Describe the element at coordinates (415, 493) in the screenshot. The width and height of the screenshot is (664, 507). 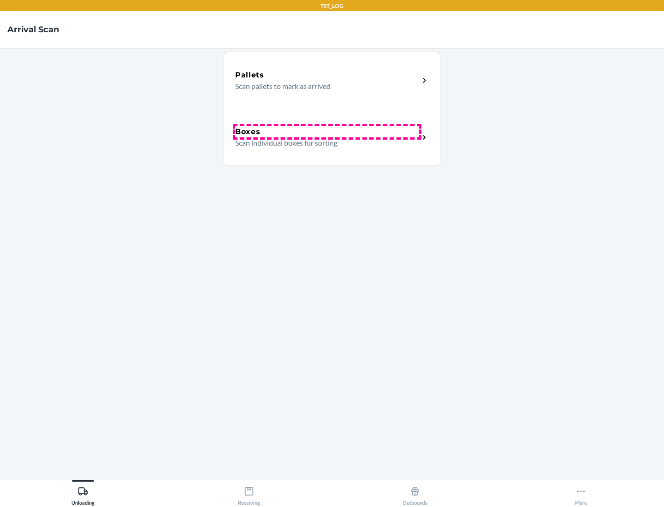
I see `button: Outbounds` at that location.